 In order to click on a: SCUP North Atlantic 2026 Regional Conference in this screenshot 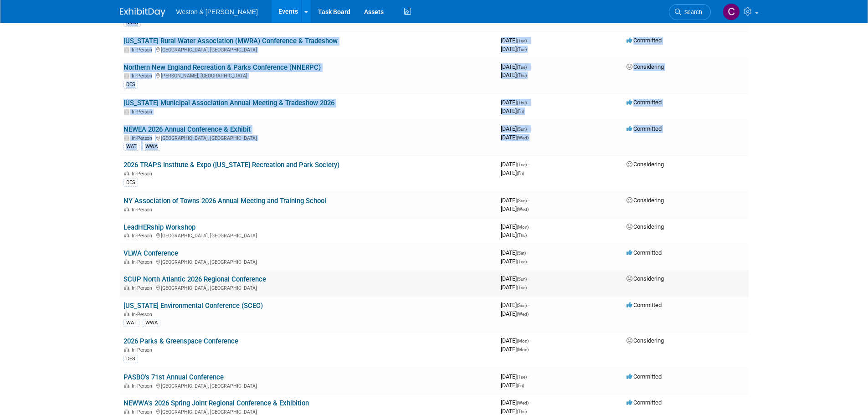, I will do `click(195, 279)`.